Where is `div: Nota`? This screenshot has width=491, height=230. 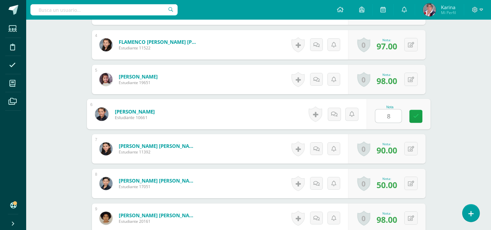 div: Nota is located at coordinates (390, 107).